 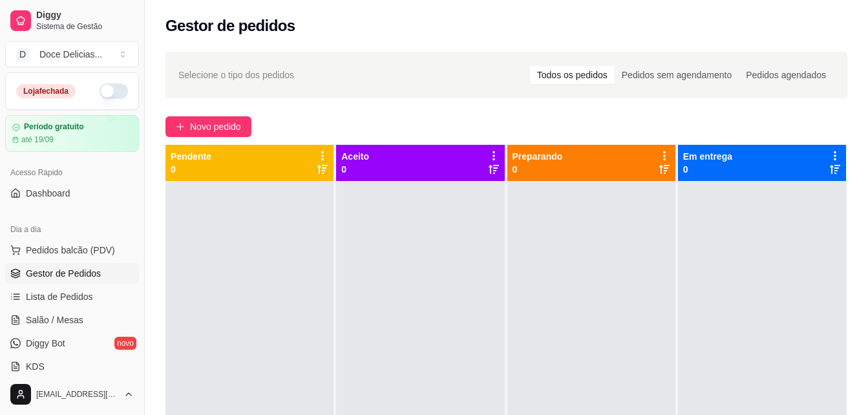 I want to click on span: Salão / Mesas, so click(x=54, y=321).